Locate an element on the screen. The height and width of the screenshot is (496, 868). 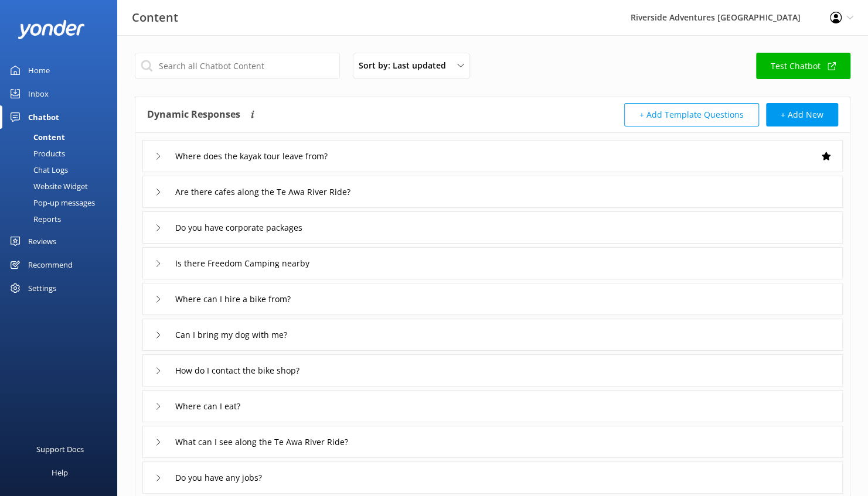
div: Inbox is located at coordinates (38, 94).